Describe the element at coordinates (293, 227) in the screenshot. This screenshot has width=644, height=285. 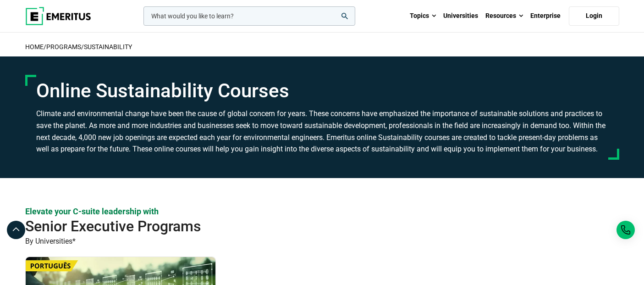
I see `h2: Senior Executive Programs` at that location.